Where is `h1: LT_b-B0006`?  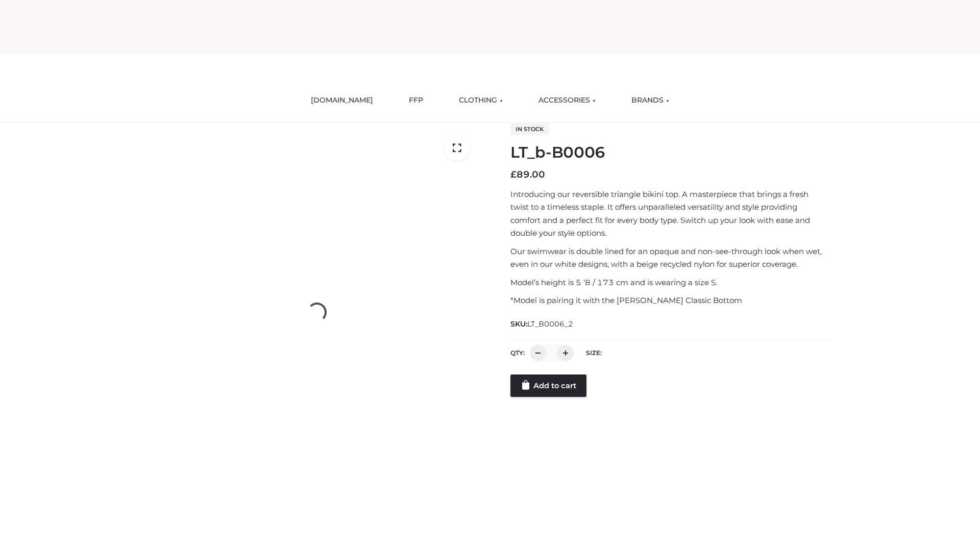 h1: LT_b-B0006 is located at coordinates (669, 153).